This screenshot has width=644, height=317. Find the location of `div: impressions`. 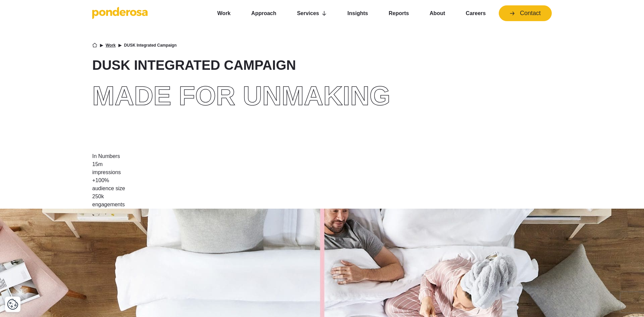

div: impressions is located at coordinates (322, 172).